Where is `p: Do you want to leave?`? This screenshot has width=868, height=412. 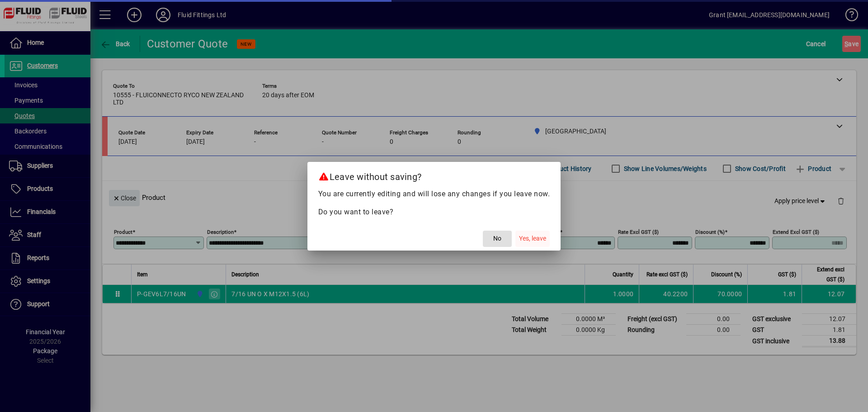 p: Do you want to leave? is located at coordinates (434, 212).